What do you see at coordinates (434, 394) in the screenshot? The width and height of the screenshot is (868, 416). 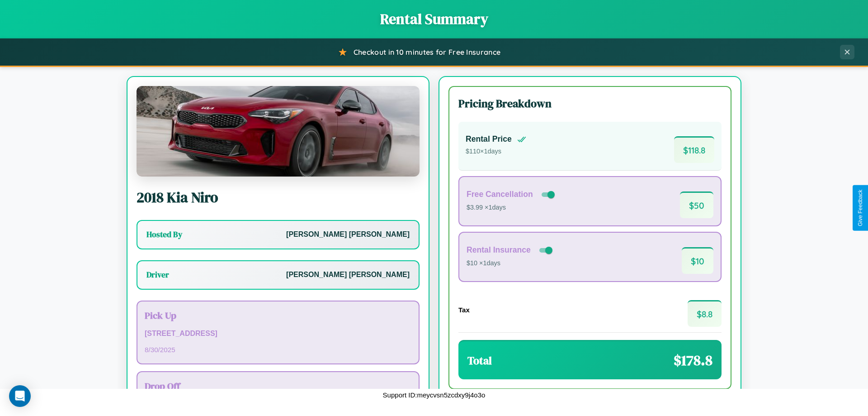 I see `p: Support ID: meycvsn5zcdxy9j4o3o` at bounding box center [434, 394].